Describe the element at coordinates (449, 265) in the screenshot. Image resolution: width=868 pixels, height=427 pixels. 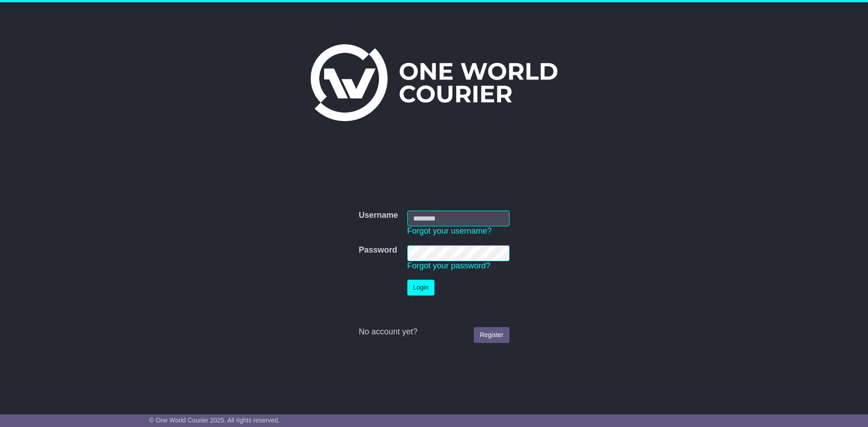
I see `a: Forgot your password?` at that location.